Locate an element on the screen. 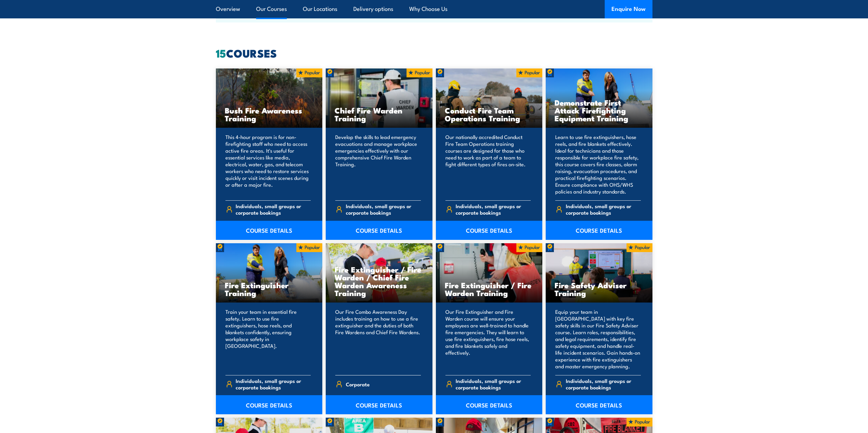 This screenshot has height=433, width=868. h2: COURSES is located at coordinates (434, 53).